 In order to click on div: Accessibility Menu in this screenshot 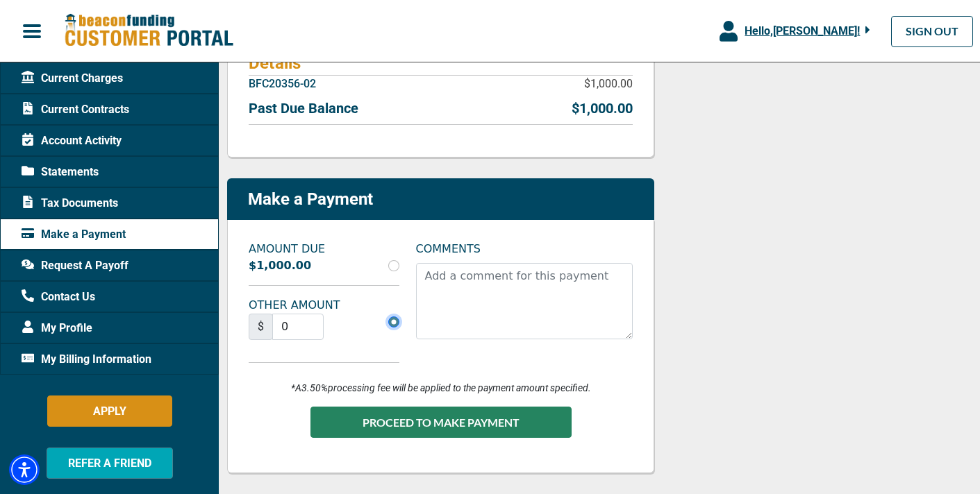, I will do `click(24, 470)`.